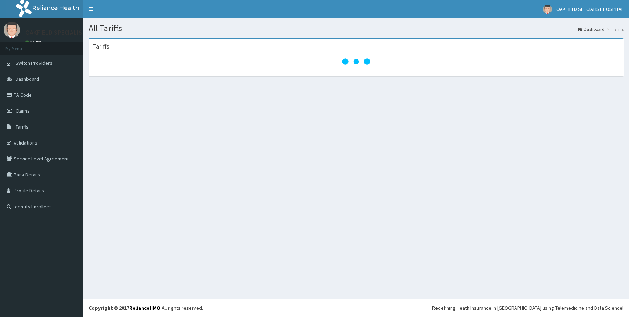 This screenshot has height=317, width=629. What do you see at coordinates (356, 62) in the screenshot?
I see `svg: audio-loading` at bounding box center [356, 62].